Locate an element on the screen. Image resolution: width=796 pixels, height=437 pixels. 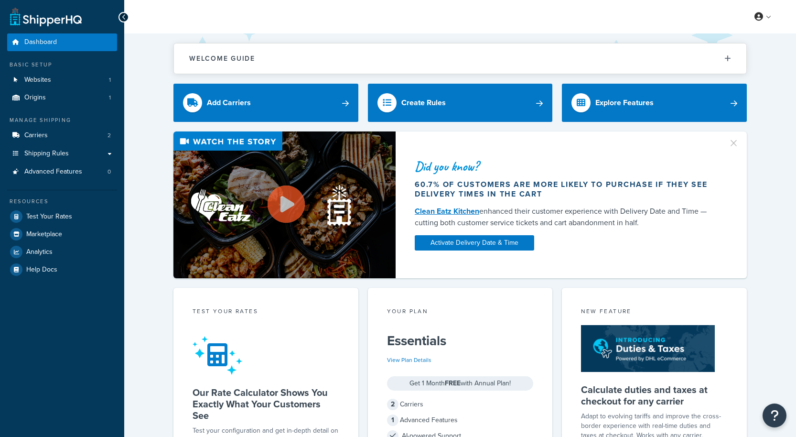
div: Carriers is located at coordinates (460, 404).